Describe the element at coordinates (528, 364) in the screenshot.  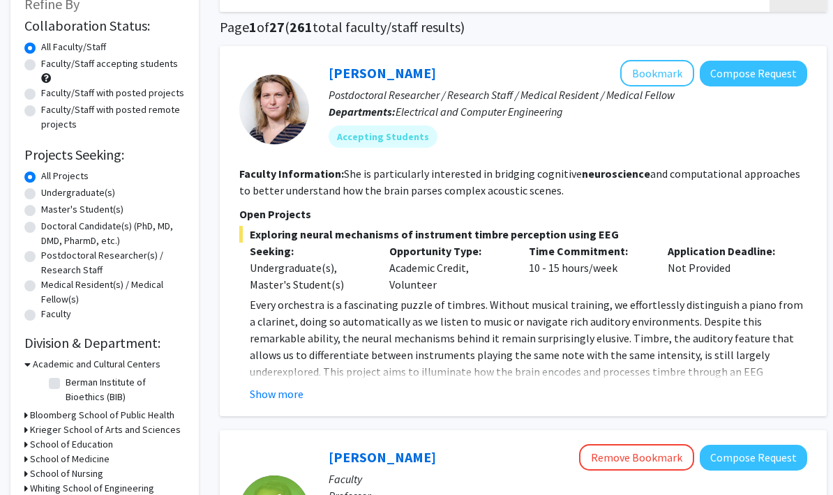
I see `p: Every orchestra is a fascinating puzzle of timbres. Without musical training, we effortlessly dis...` at that location.